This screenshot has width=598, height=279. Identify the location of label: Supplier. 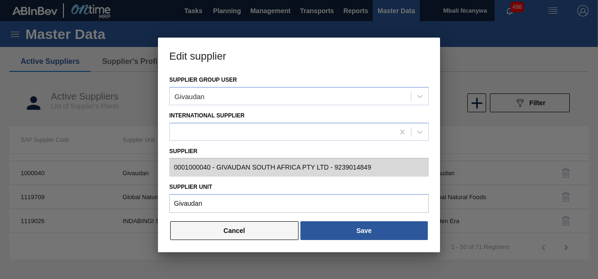
(299, 151).